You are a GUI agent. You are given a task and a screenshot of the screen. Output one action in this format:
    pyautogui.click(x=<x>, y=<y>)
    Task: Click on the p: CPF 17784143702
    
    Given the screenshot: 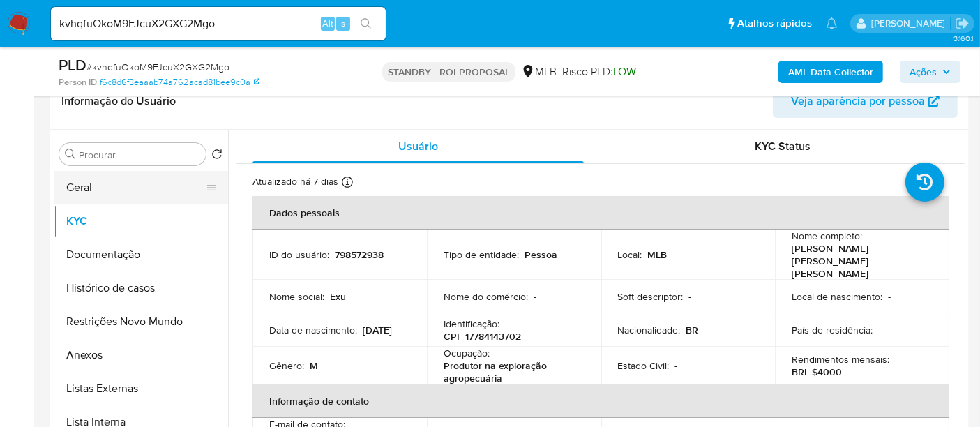 What is the action you would take?
    pyautogui.click(x=482, y=336)
    